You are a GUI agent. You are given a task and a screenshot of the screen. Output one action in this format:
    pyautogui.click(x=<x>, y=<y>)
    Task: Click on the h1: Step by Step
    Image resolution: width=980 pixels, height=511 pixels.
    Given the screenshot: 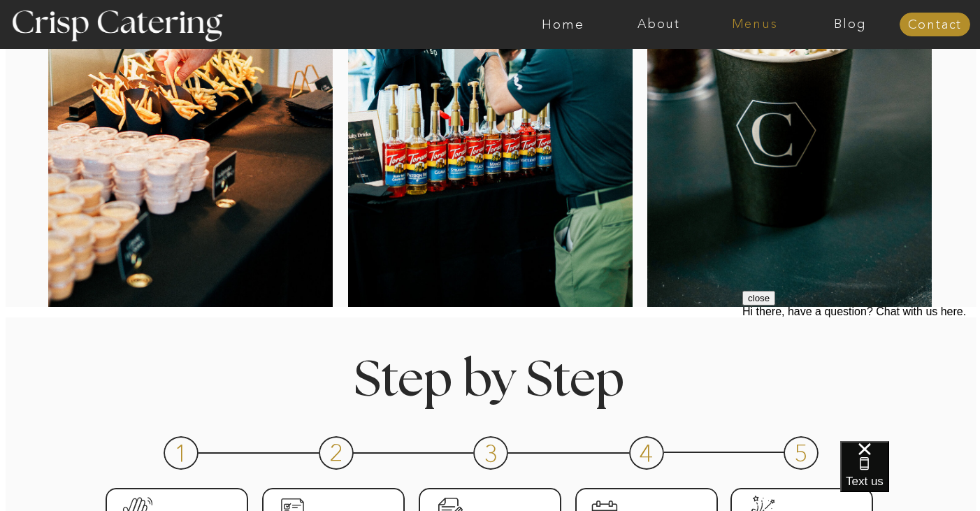 What is the action you would take?
    pyautogui.click(x=490, y=377)
    